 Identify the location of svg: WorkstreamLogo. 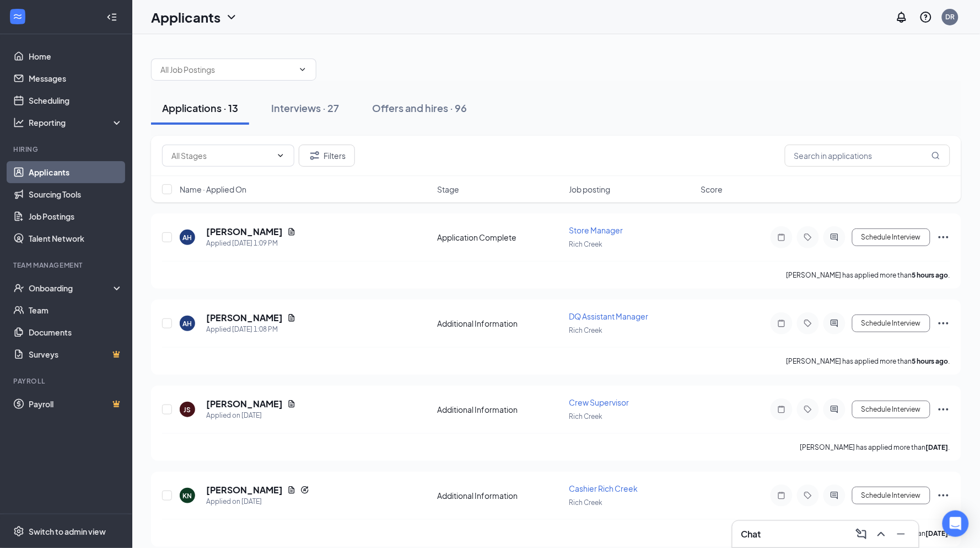
(18, 17).